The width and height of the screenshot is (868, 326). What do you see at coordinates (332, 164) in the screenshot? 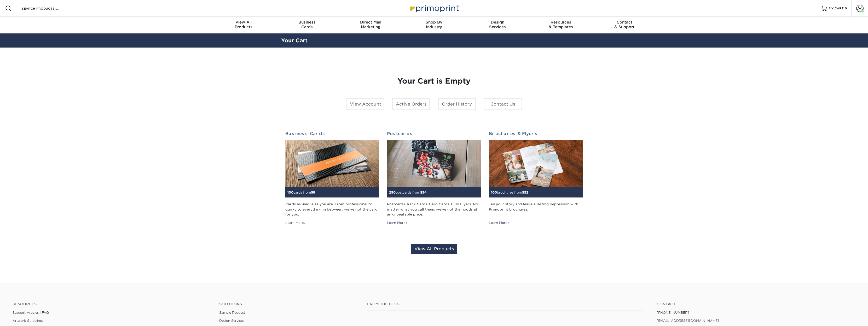
I see `img: Business Cards` at bounding box center [332, 164].